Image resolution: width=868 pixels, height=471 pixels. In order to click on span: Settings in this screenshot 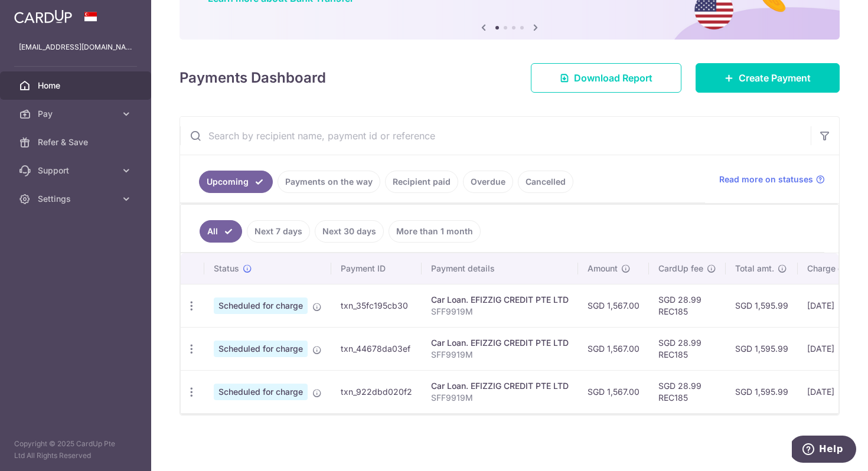, I will do `click(77, 199)`.